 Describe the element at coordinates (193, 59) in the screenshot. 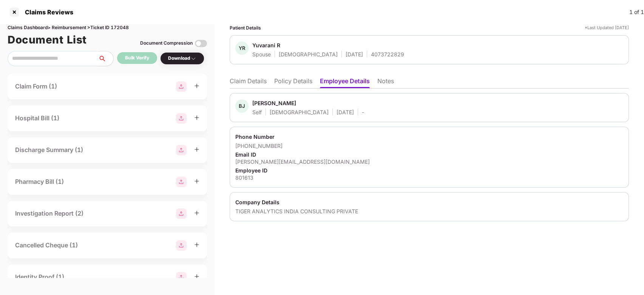

I see `img: svg+xml;base64,PHN2ZyBpZD0iRHJvcGRvd24tMzJ4MzIiIHhtbG5zPSJodHRwOi8vd3d3LnczLm9yZy8yMDAwL3N2ZyIgd2...` at that location.